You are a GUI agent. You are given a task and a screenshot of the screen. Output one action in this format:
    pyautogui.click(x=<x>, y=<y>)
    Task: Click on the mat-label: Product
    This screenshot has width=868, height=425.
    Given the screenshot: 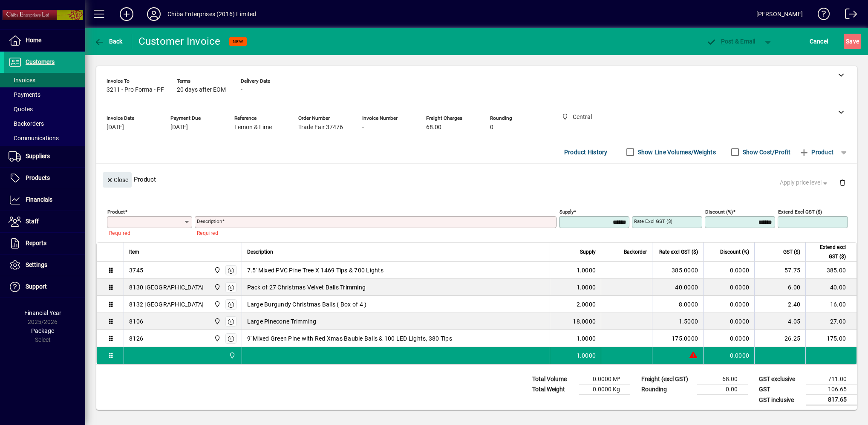 What is the action you would take?
    pyautogui.click(x=116, y=212)
    